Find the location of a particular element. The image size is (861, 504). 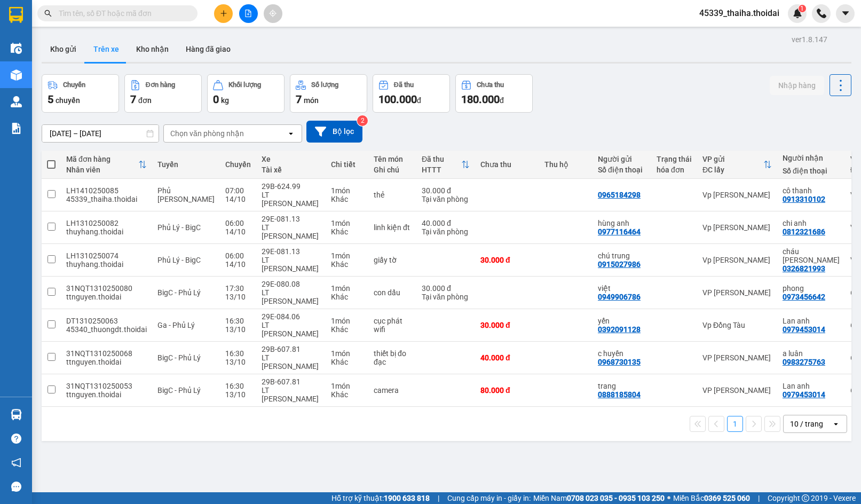

div: ver 1.8.147 is located at coordinates (810, 39).